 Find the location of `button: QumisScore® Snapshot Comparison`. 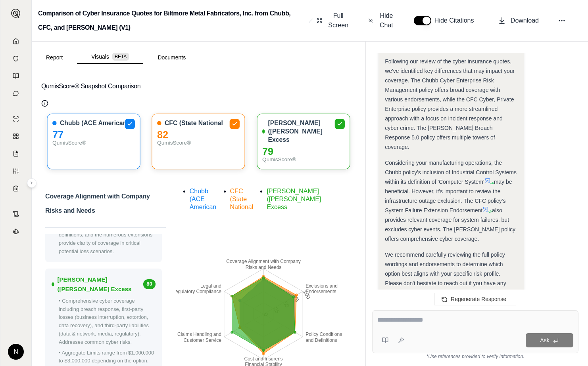

button: QumisScore® Snapshot Comparison is located at coordinates (198, 87).